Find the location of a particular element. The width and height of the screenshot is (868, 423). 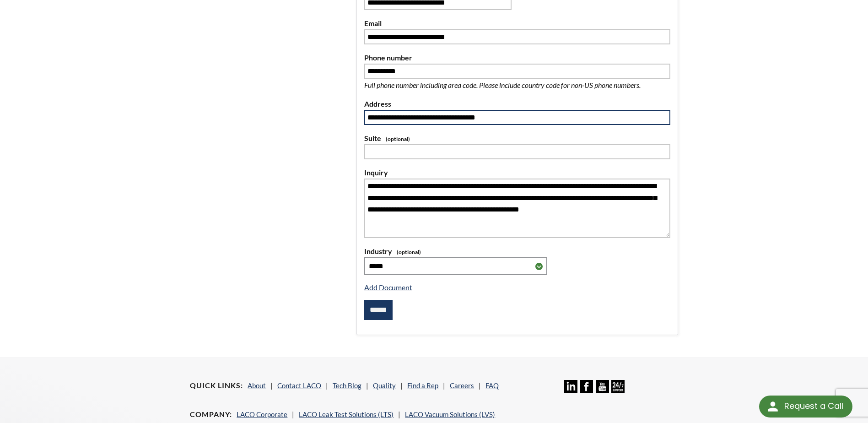

a: FAQ is located at coordinates (492, 386).